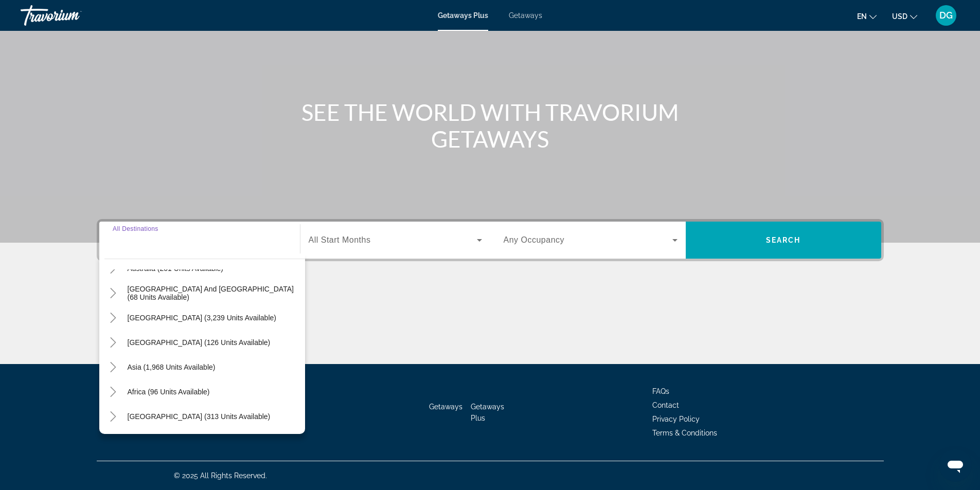  What do you see at coordinates (113, 318) in the screenshot?
I see `button: Toggle South America (3,239 units available)` at bounding box center [113, 318].